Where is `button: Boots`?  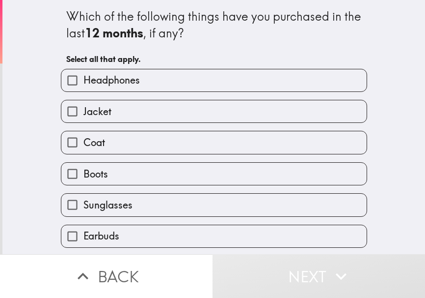
button: Boots is located at coordinates (214, 173).